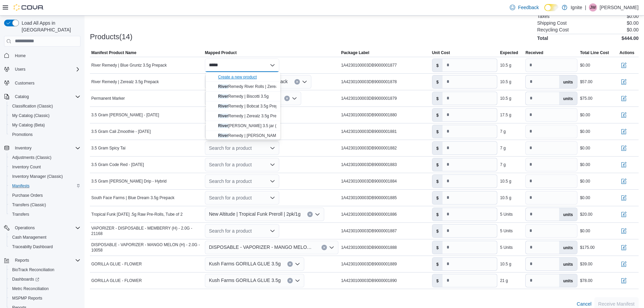 Image resolution: width=644 pixels, height=308 pixels. What do you see at coordinates (32, 158) in the screenshot?
I see `a: Adjustments (Classic)` at bounding box center [32, 158].